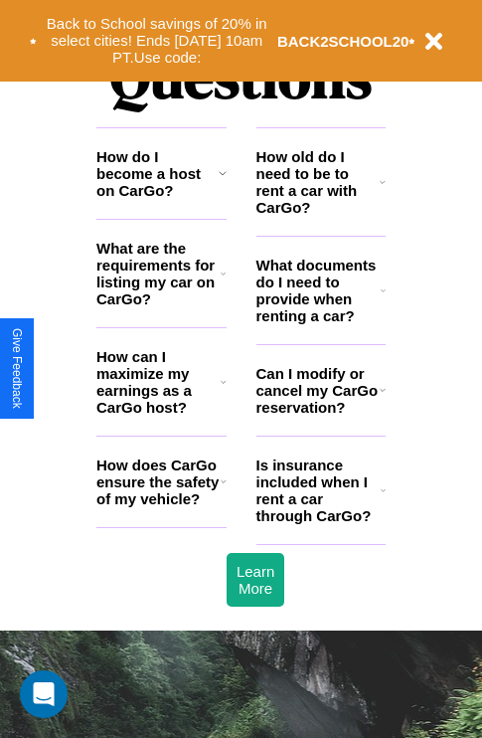  What do you see at coordinates (158, 274) in the screenshot?
I see `h3: What are the requirements for listing my car on CarGo?` at bounding box center [158, 274].